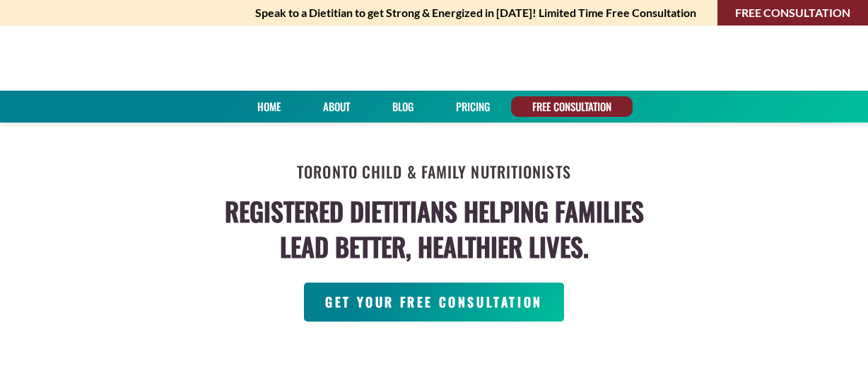 The image size is (868, 386). What do you see at coordinates (434, 172) in the screenshot?
I see `h2: Toronto Child & Family Nutritionists` at bounding box center [434, 172].